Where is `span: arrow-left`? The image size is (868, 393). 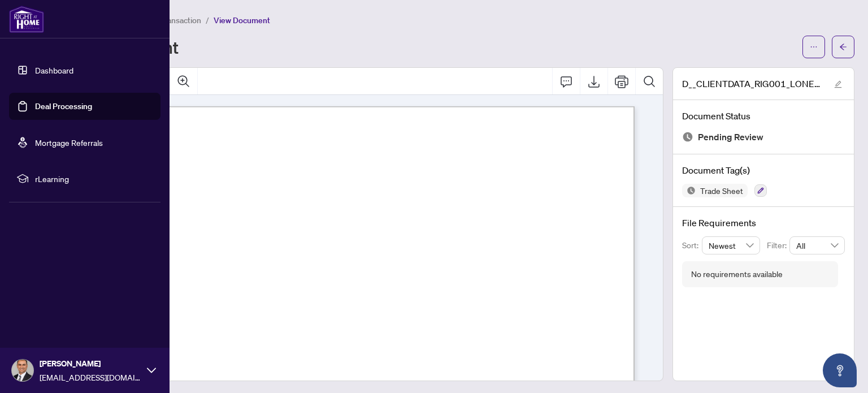 span: arrow-left is located at coordinates (844, 47).